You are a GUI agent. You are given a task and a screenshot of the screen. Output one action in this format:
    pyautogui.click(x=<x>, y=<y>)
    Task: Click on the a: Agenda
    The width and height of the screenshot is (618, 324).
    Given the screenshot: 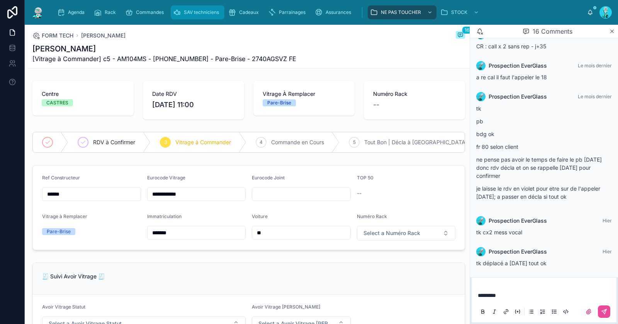 What is the action you would take?
    pyautogui.click(x=72, y=12)
    